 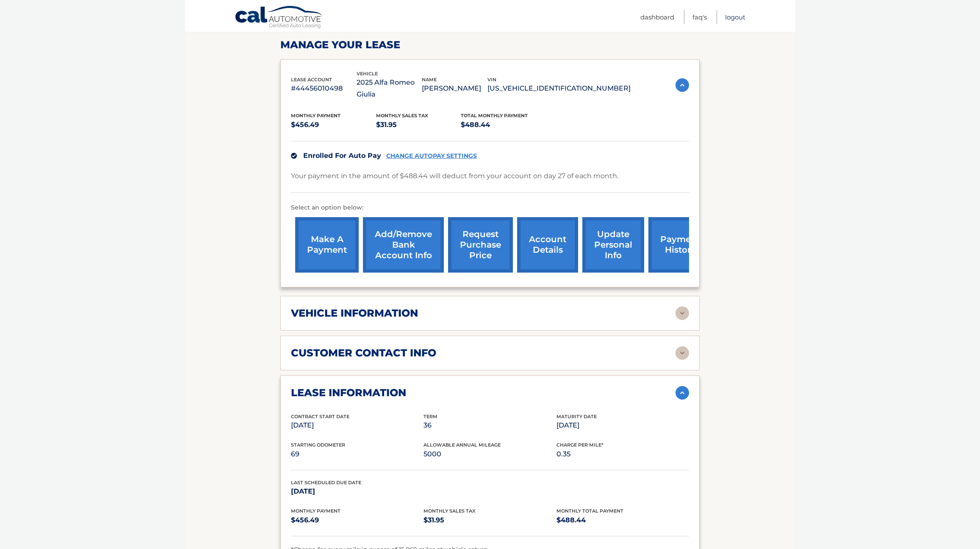 What do you see at coordinates (430, 416) in the screenshot?
I see `span: Term` at bounding box center [430, 416].